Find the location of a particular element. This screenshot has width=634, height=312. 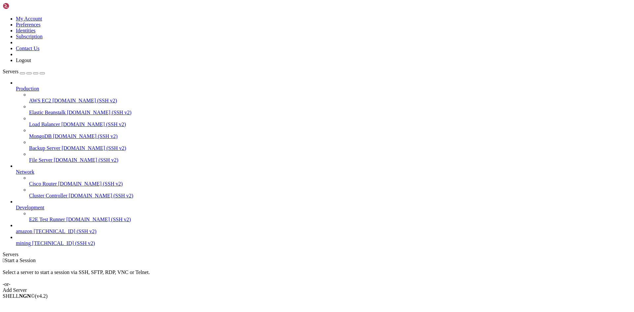

b: NGN is located at coordinates (25, 296).